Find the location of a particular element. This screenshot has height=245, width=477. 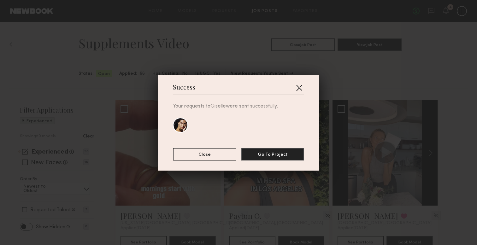

a: Go To Project is located at coordinates (272, 154).